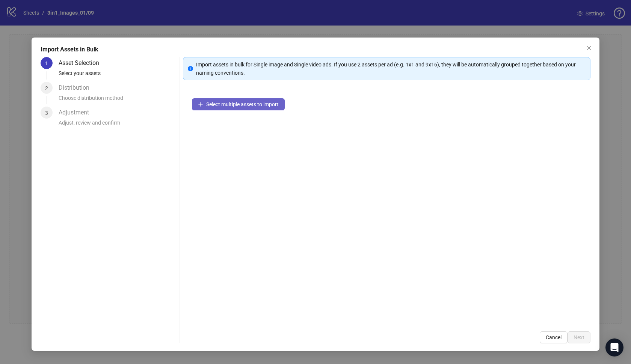 The image size is (631, 364). Describe the element at coordinates (238, 104) in the screenshot. I see `button: Select multiple assets to import` at that location.